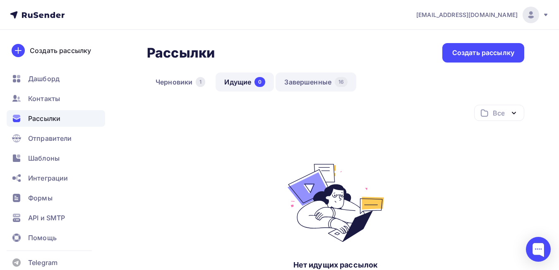 The image size is (559, 270). Describe the element at coordinates (46, 218) in the screenshot. I see `span: API и SMTP` at that location.